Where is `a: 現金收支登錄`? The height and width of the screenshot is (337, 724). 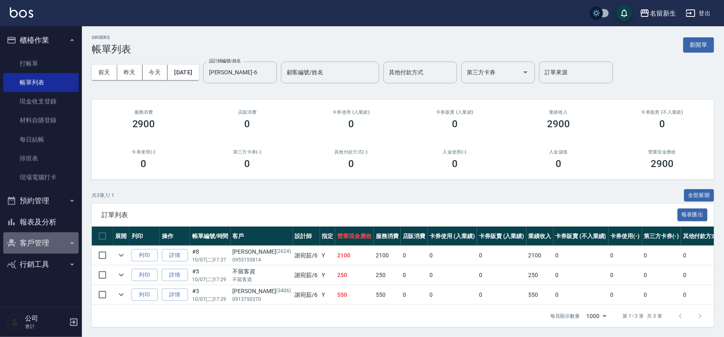 a: 現金收支登錄 is located at coordinates (41, 101).